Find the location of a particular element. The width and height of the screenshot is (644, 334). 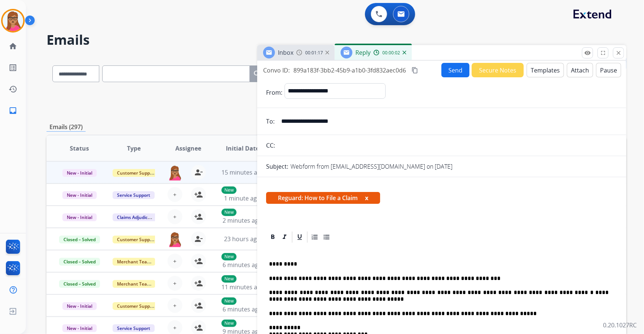

h2: Emails is located at coordinates (336, 40).